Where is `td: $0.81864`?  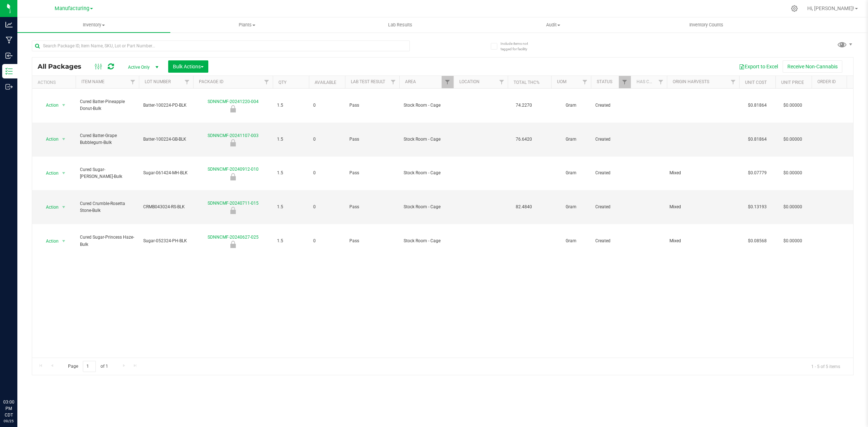 td: $0.81864 is located at coordinates (757, 139).